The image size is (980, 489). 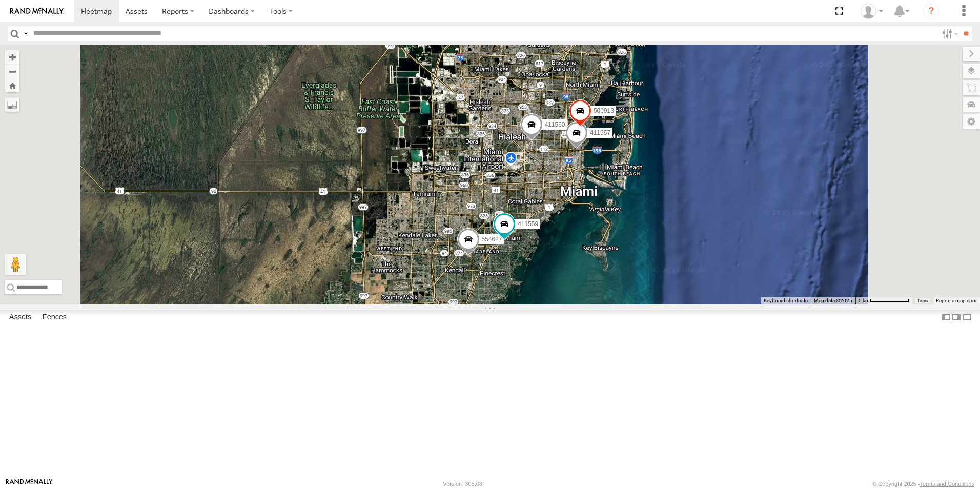 I want to click on a: Terms and Conditions, so click(x=947, y=484).